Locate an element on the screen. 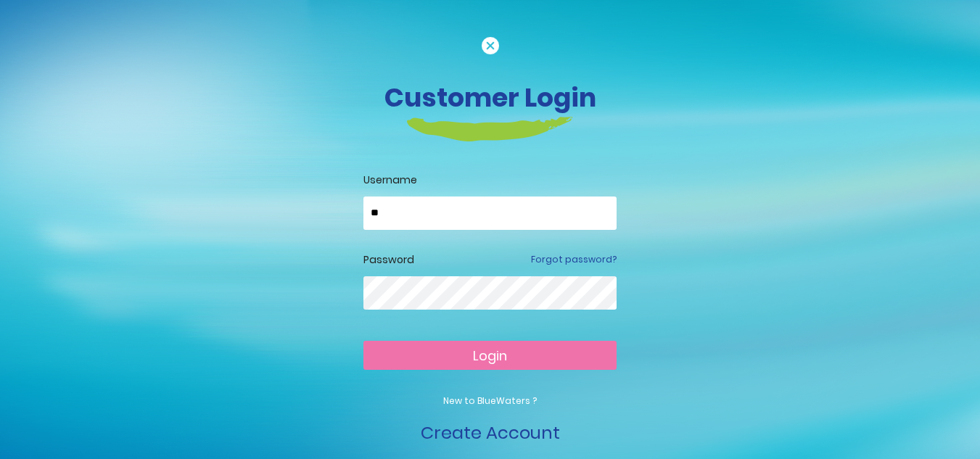 Image resolution: width=980 pixels, height=459 pixels. label: Password is located at coordinates (389, 259).